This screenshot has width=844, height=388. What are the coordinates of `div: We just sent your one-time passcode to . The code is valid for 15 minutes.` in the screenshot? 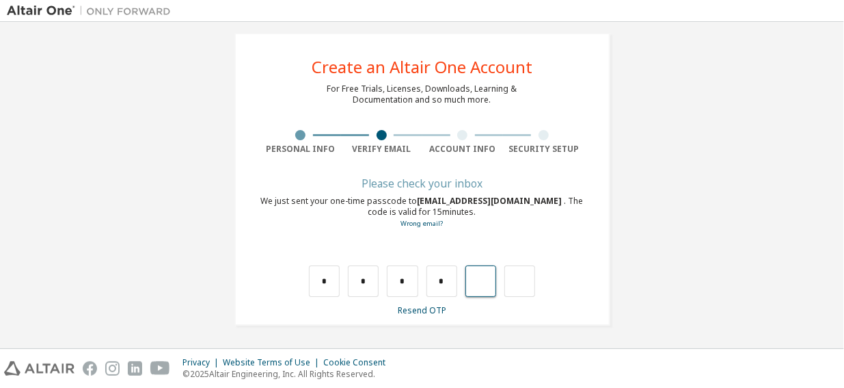 It's located at (422, 212).